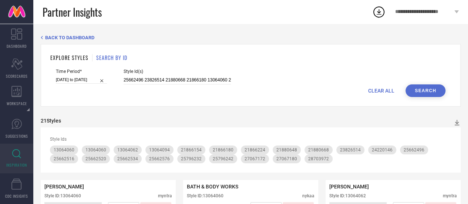  Describe the element at coordinates (255, 150) in the screenshot. I see `span: 21866224` at that location.